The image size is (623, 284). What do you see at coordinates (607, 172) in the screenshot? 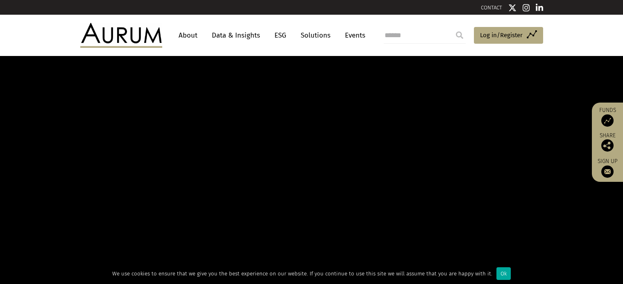
I see `img: Sign up to our newsletter` at bounding box center [607, 172].